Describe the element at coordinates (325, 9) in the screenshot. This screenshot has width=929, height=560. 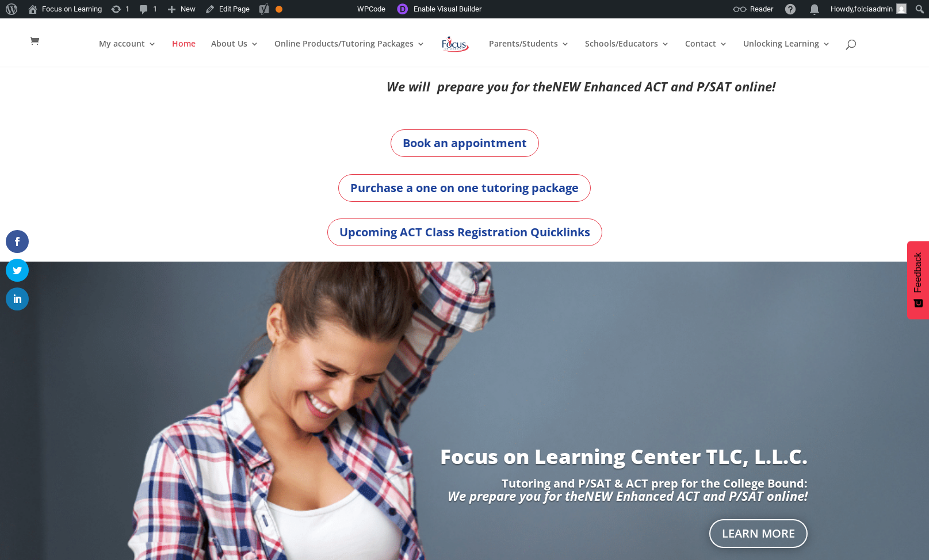
I see `img: Views over 48 hours. Click for more Jetpack Stats.` at that location.